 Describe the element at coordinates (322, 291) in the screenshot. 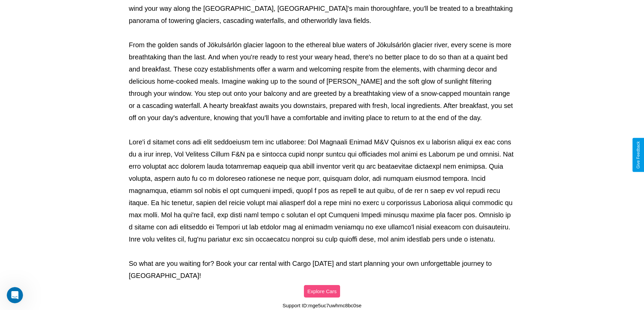

I see `button: Explore Cars` at that location.